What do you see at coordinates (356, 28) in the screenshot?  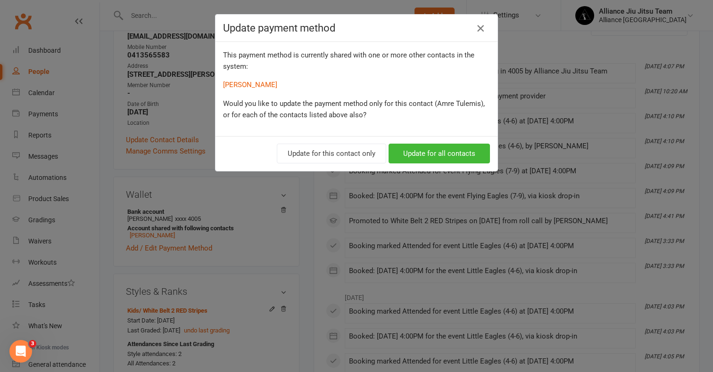 I see `h4: Update payment method` at bounding box center [356, 28].